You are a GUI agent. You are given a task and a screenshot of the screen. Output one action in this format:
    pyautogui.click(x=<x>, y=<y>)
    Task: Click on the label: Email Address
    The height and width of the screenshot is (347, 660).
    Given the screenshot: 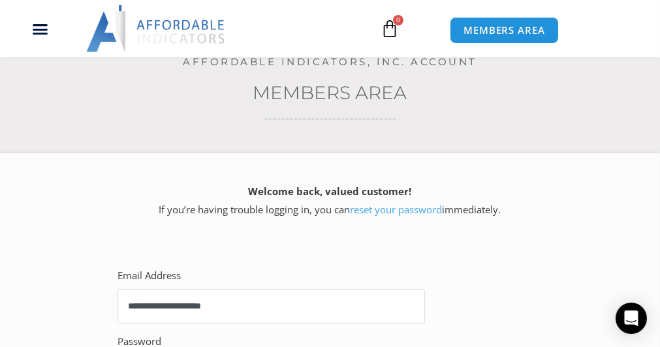 What is the action you would take?
    pyautogui.click(x=149, y=276)
    